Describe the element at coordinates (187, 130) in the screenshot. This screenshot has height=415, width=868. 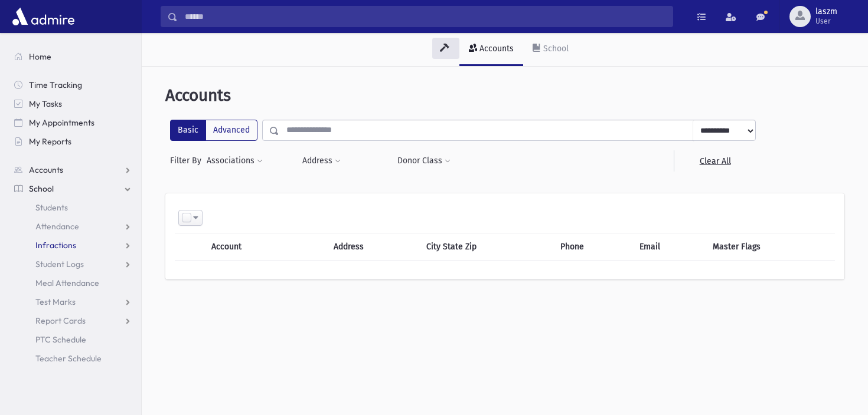
I see `label: Basic` at that location.